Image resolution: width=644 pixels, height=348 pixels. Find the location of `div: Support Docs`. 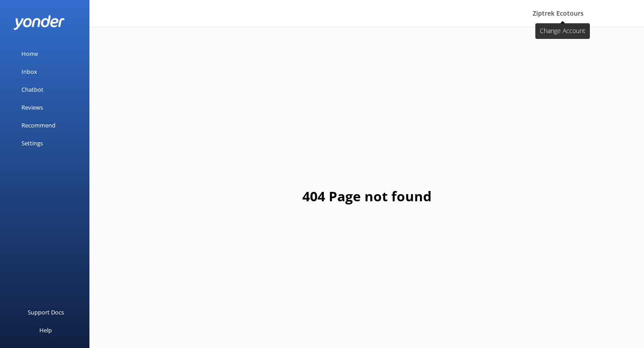

div: Support Docs is located at coordinates (46, 313).